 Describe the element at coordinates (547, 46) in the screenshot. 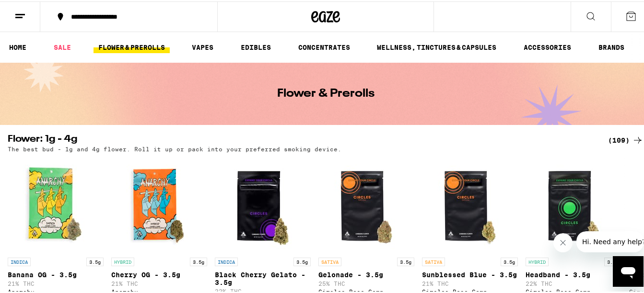

I see `a: ACCESSORIES` at that location.